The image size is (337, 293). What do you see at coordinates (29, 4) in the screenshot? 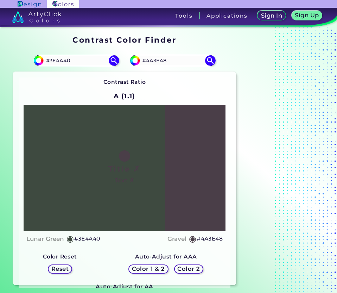
I see `img: ArtyClick Design logo` at bounding box center [29, 4].